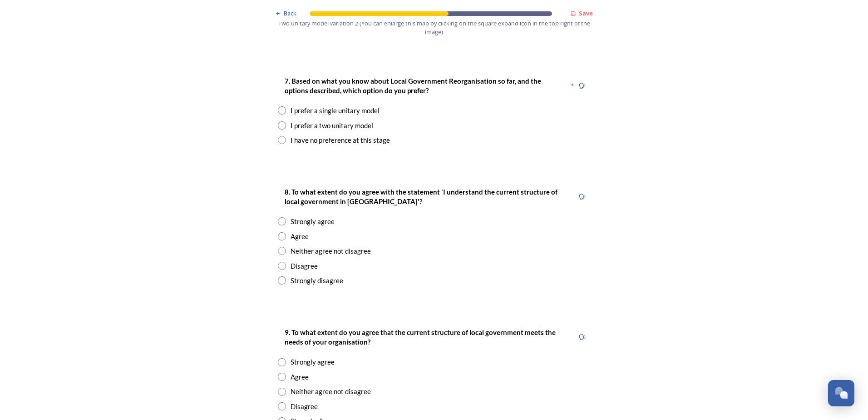  What do you see at coordinates (422, 197) in the screenshot?
I see `strong: 8. To what extent do you agree with the statement 'I understand the current structure of local go...` at bounding box center [422, 197].